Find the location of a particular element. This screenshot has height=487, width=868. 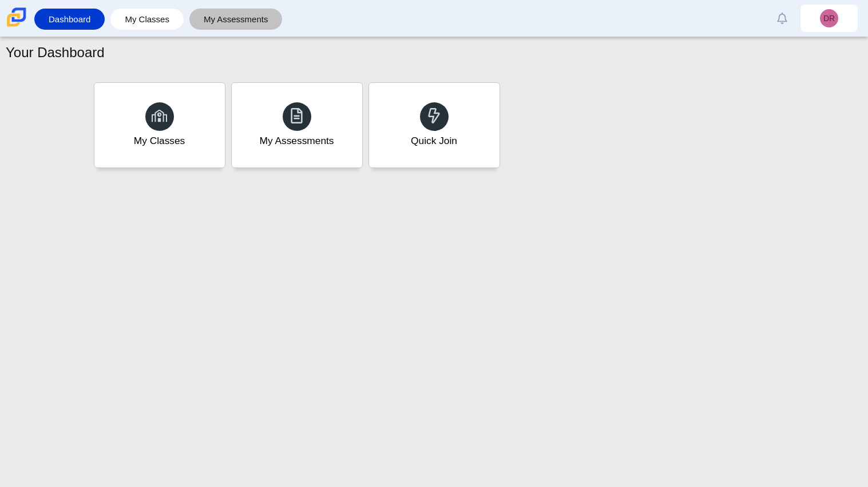

div: My Classes is located at coordinates (159, 141).